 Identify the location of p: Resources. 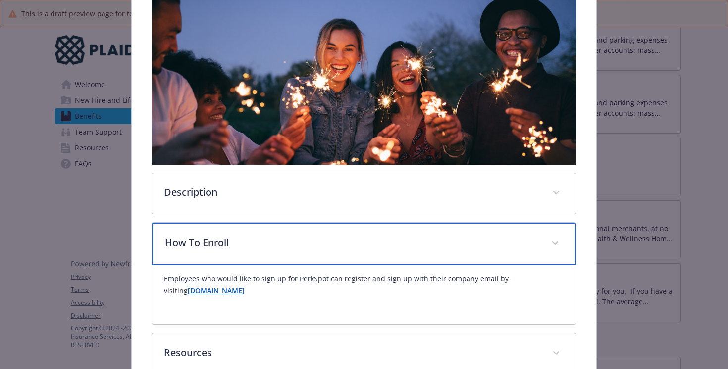
(352, 353).